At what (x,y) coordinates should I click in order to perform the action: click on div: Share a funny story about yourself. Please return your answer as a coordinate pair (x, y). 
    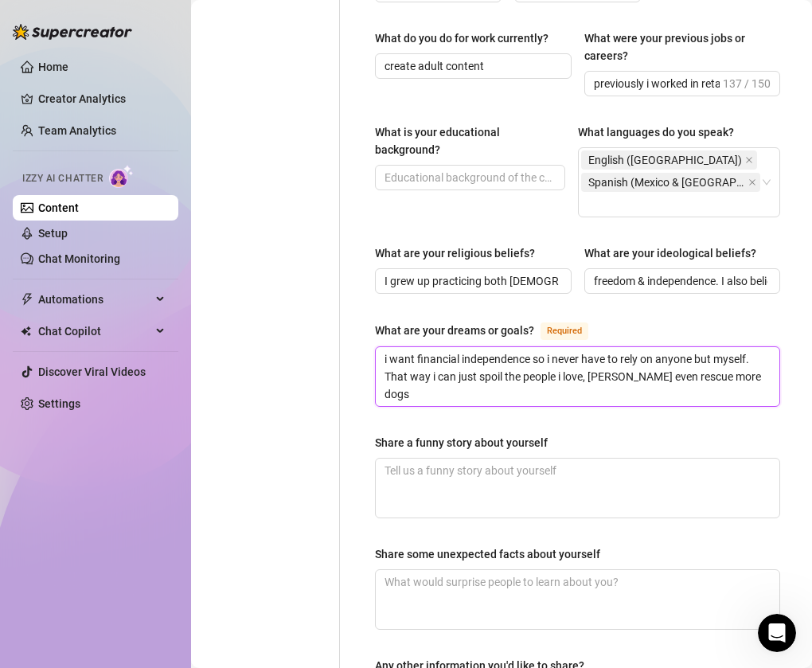
    Looking at the image, I should click on (461, 443).